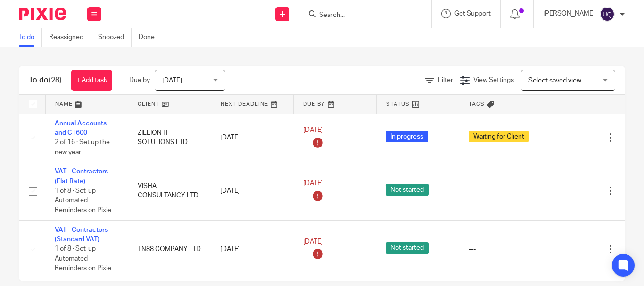 The height and width of the screenshot is (286, 644). Describe the element at coordinates (81, 235) in the screenshot. I see `a: VAT - Contractors (Standard VAT)` at that location.